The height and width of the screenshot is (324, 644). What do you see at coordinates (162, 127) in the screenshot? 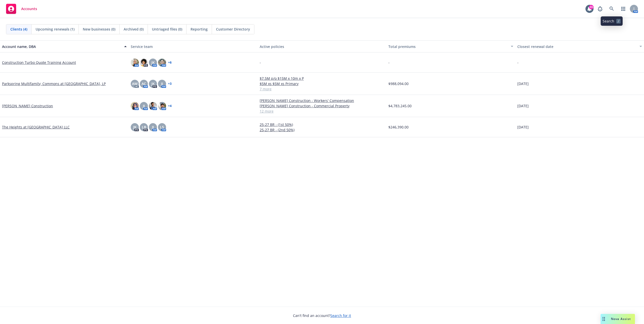
I see `span: LS` at bounding box center [162, 127].